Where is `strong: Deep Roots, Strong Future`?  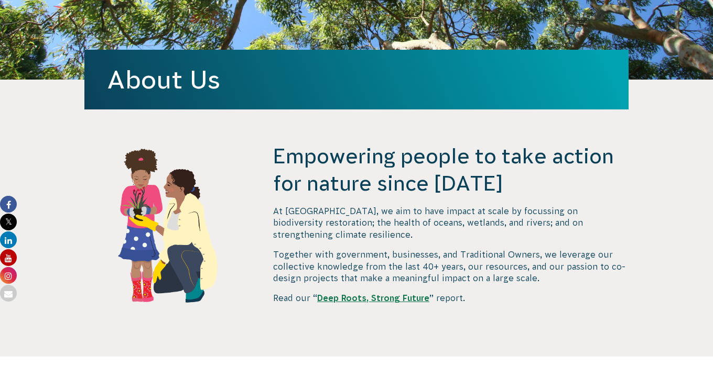 strong: Deep Roots, Strong Future is located at coordinates (373, 298).